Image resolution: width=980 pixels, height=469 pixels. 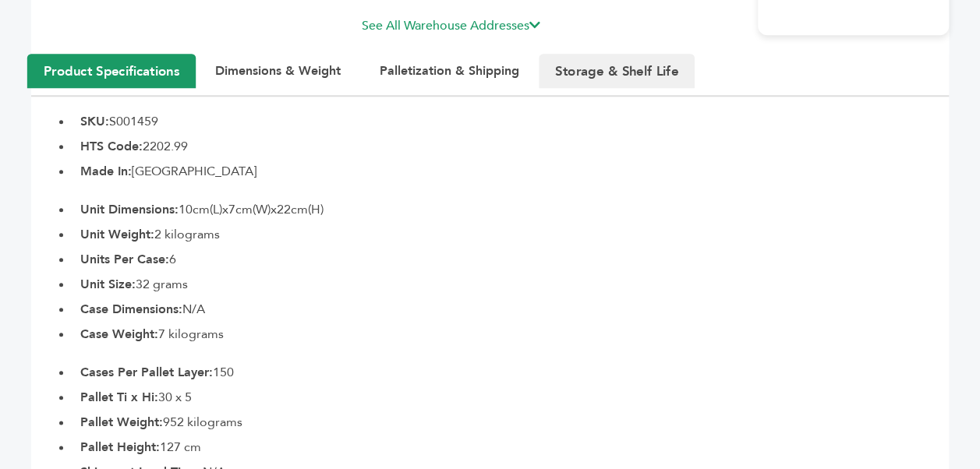 I want to click on b: Units Per Case:, so click(x=124, y=260).